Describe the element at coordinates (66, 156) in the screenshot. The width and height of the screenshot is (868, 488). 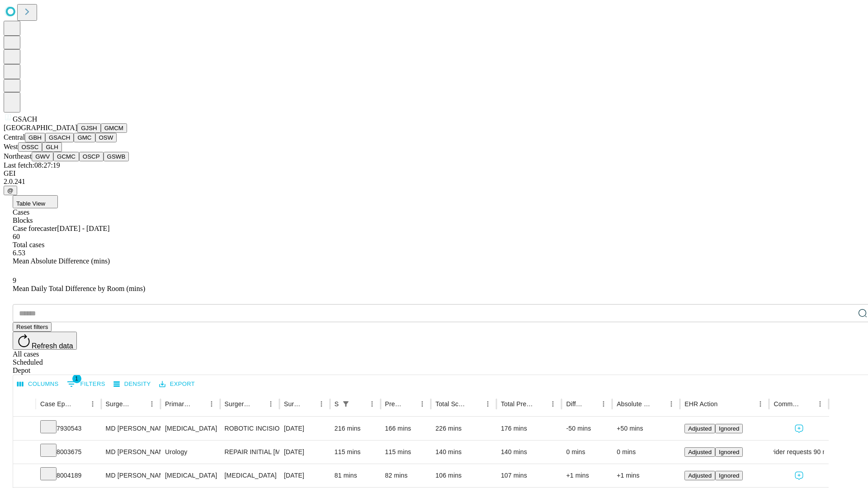
I see `button: GCMC` at that location.